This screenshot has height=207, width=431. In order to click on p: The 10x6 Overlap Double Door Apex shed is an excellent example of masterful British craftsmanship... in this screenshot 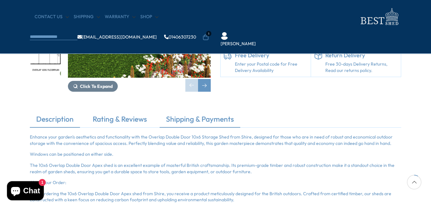, I will do `click(216, 168)`.